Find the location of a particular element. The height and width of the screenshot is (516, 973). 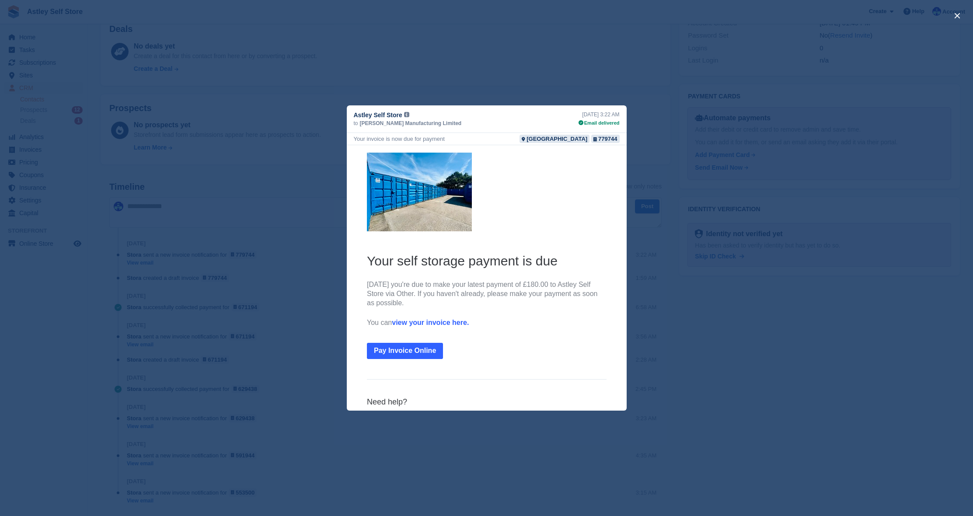

a: Pay Invoice Online is located at coordinates (58, 206).